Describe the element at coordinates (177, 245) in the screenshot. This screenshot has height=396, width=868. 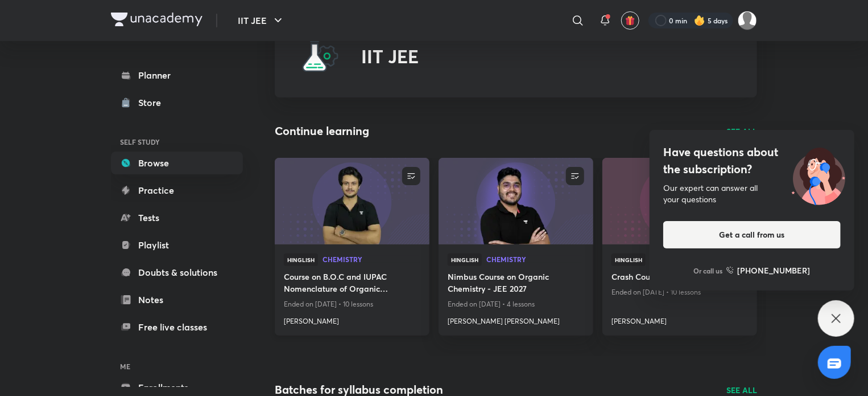
I see `a: Playlist` at that location.